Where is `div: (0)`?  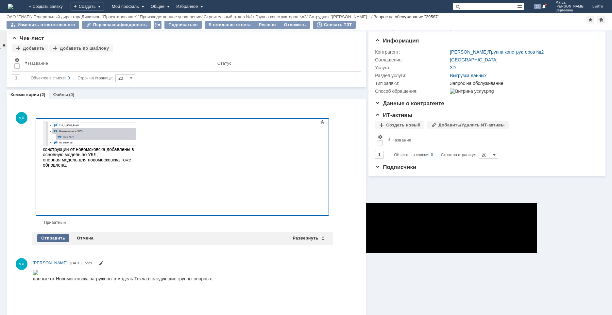 div: (0) is located at coordinates (72, 94).